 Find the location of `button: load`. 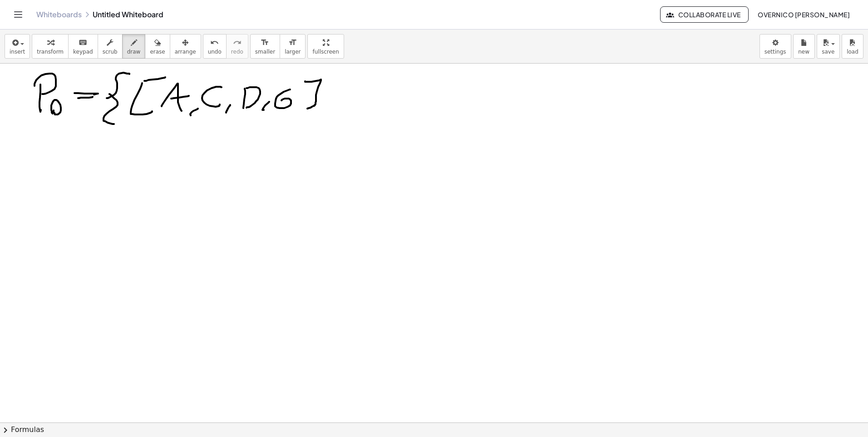

button: load is located at coordinates (853, 46).